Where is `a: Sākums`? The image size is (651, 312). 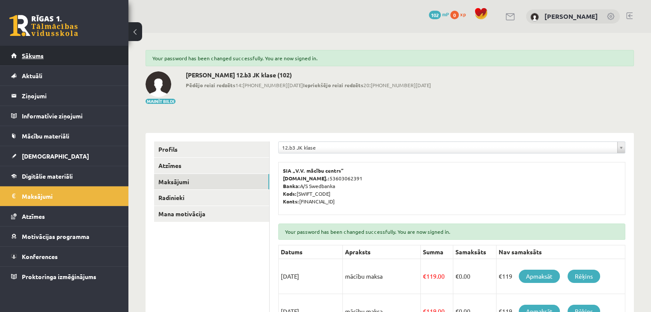 a: Sākums is located at coordinates (64, 56).